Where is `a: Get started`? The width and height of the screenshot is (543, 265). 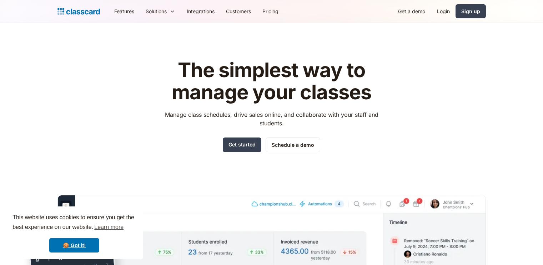
a: Get started is located at coordinates (242, 145).